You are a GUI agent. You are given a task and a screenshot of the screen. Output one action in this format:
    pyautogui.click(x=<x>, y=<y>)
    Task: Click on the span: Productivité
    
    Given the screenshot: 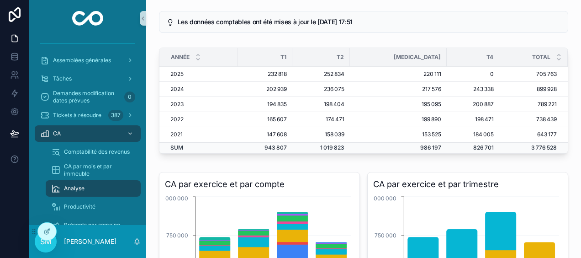 What is the action you would take?
    pyautogui.click(x=79, y=206)
    